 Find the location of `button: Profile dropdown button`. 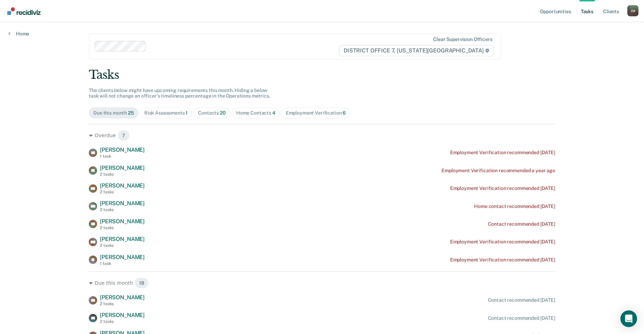

button: Profile dropdown button is located at coordinates (633, 11).